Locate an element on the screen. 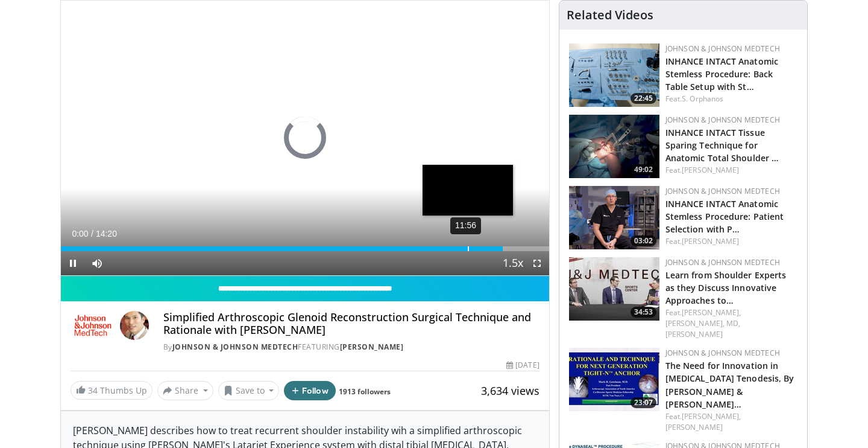 The image size is (868, 448). h4: Related Videos is located at coordinates (610, 15).